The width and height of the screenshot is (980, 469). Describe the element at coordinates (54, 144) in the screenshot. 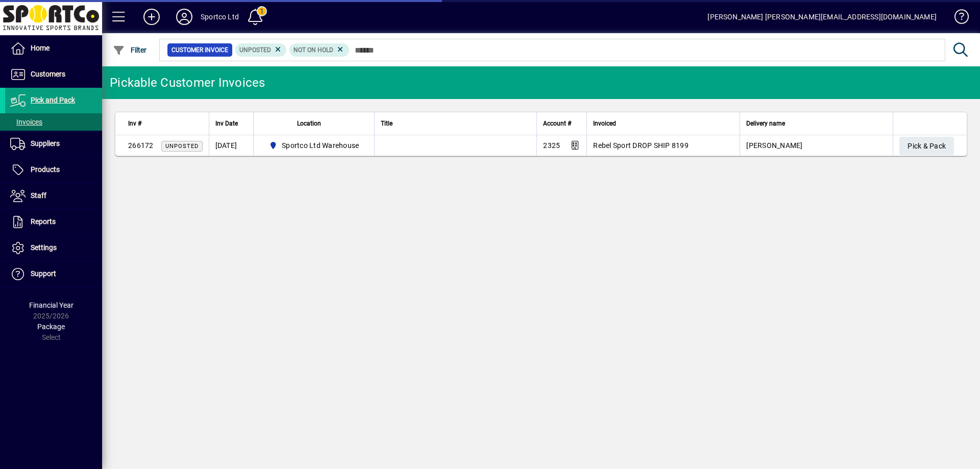

I see `a: Suppliers` at that location.